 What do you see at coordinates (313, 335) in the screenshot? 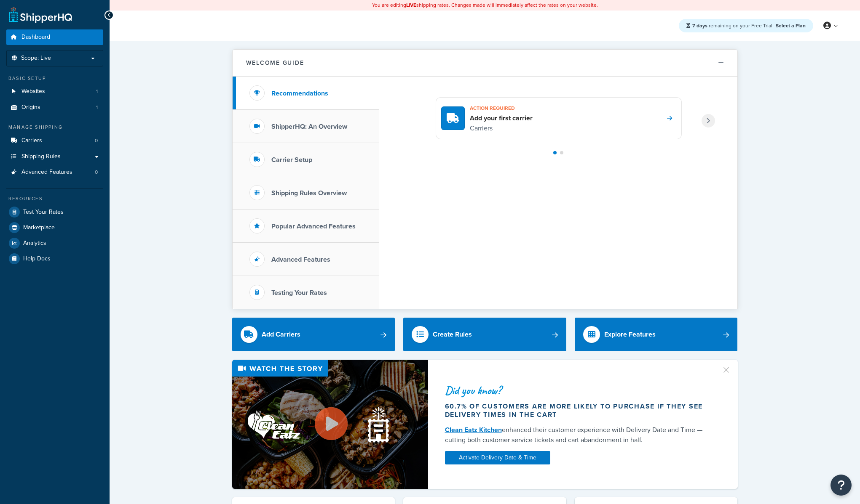
I see `a: Add Carriers` at bounding box center [313, 335].